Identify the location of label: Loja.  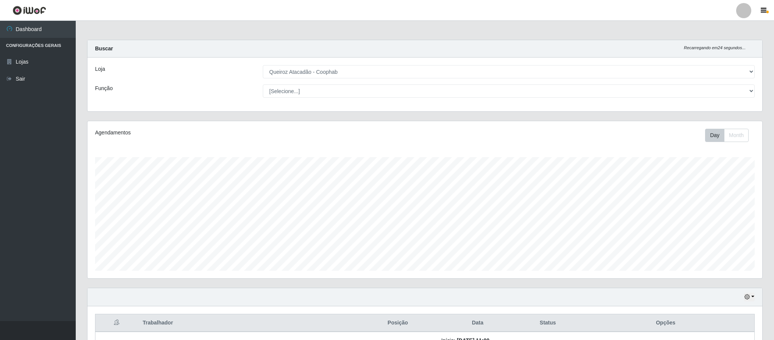
(100, 69).